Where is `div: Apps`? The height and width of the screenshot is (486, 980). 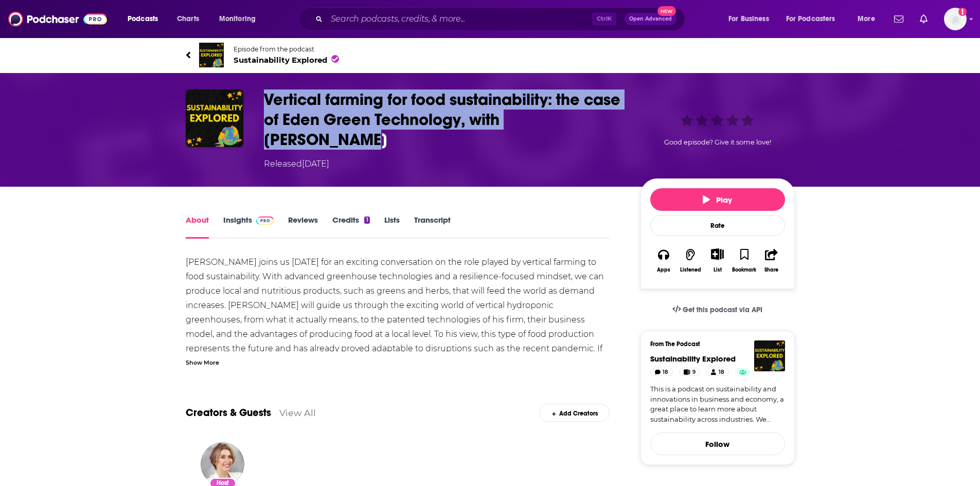 div: Apps is located at coordinates (664, 270).